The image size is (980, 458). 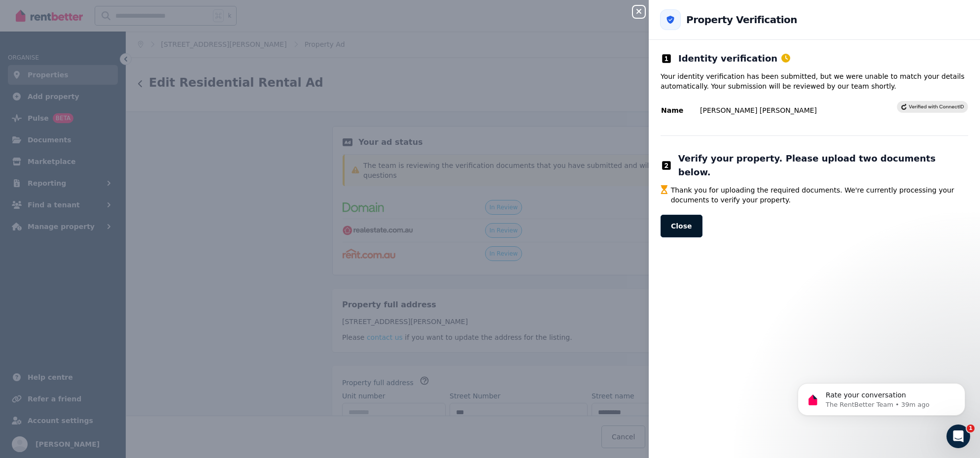 I want to click on p: Message from The RentBetter Team, sent 39m ago, so click(x=107, y=42).